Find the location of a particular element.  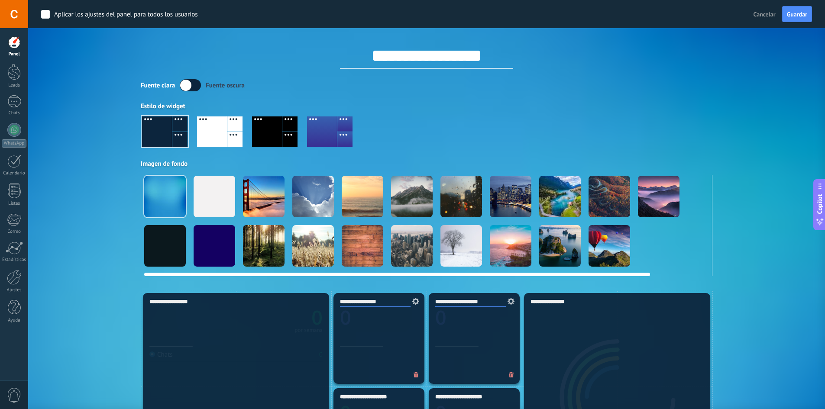

button: Guardar is located at coordinates (797, 14).